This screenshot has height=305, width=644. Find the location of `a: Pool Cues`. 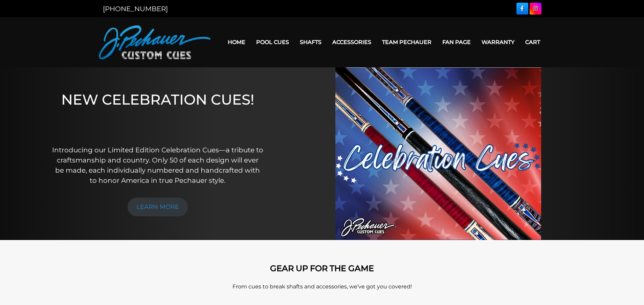

a: Pool Cues is located at coordinates (273, 42).